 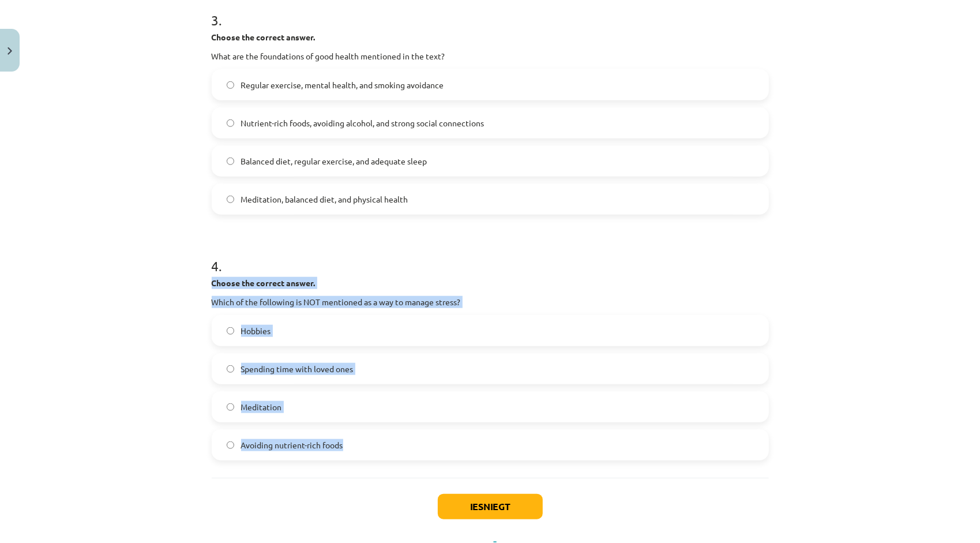 I want to click on p: Which of the following is NOT mentioned as a way to manage stress?, so click(x=490, y=302).